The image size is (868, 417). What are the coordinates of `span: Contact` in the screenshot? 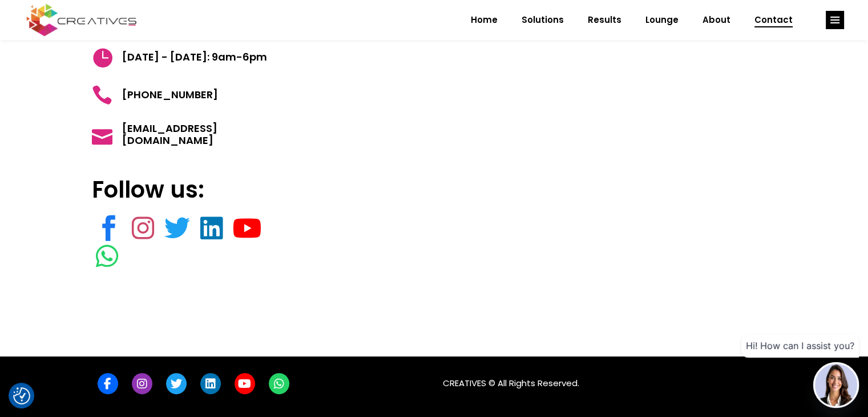 It's located at (773, 20).